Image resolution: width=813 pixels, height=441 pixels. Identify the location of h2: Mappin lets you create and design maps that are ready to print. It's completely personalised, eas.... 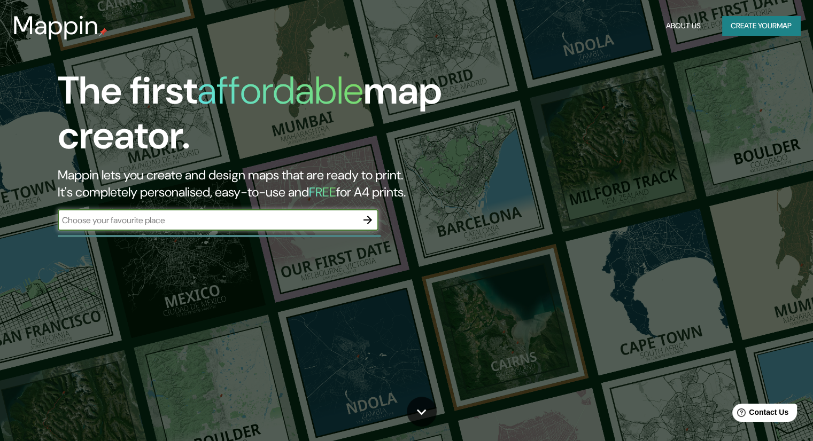
(261, 184).